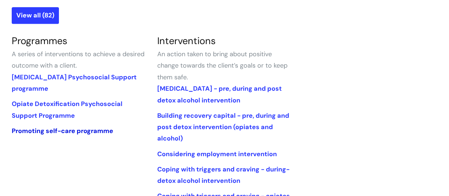  Describe the element at coordinates (39, 40) in the screenshot. I see `a: Programmes` at that location.